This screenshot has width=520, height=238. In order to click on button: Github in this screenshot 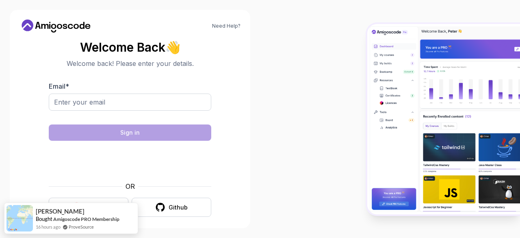, I will do `click(172, 207)`.